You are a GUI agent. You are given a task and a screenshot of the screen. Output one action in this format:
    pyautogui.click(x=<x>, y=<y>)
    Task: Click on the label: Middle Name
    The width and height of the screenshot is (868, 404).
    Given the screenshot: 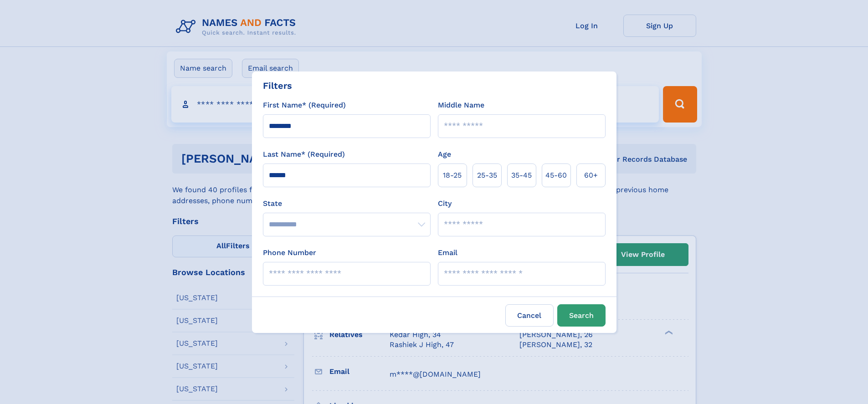 What is the action you would take?
    pyautogui.click(x=461, y=105)
    